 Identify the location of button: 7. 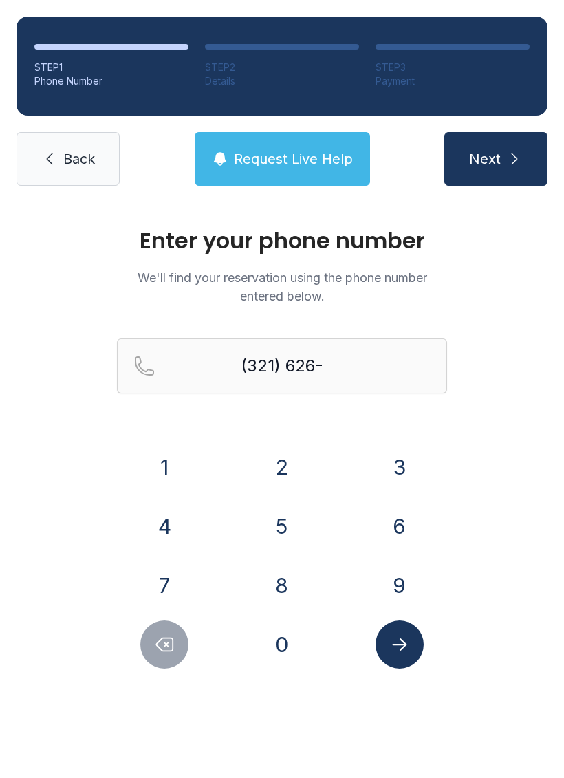
(164, 585).